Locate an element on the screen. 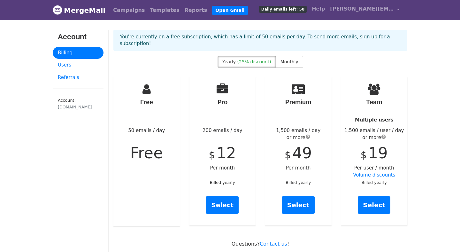  div: 1,500 emails / user / day or more is located at coordinates (374, 134).